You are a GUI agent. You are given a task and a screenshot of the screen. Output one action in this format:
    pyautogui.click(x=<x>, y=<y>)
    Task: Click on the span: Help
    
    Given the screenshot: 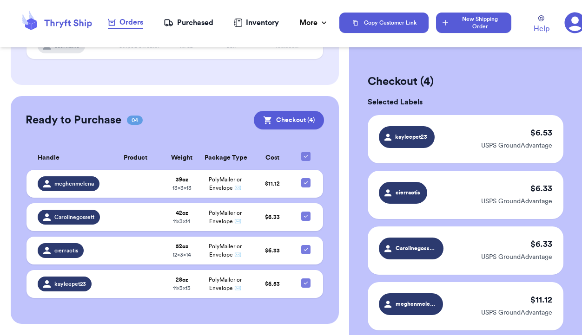 What is the action you would take?
    pyautogui.click(x=541, y=29)
    